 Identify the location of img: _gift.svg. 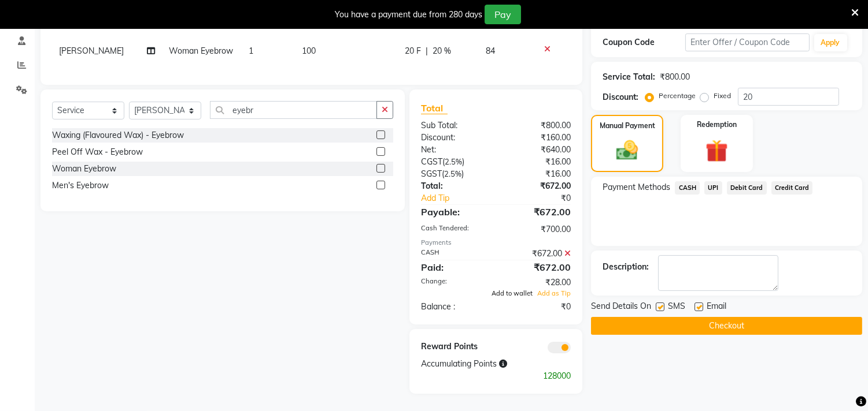
(716, 151).